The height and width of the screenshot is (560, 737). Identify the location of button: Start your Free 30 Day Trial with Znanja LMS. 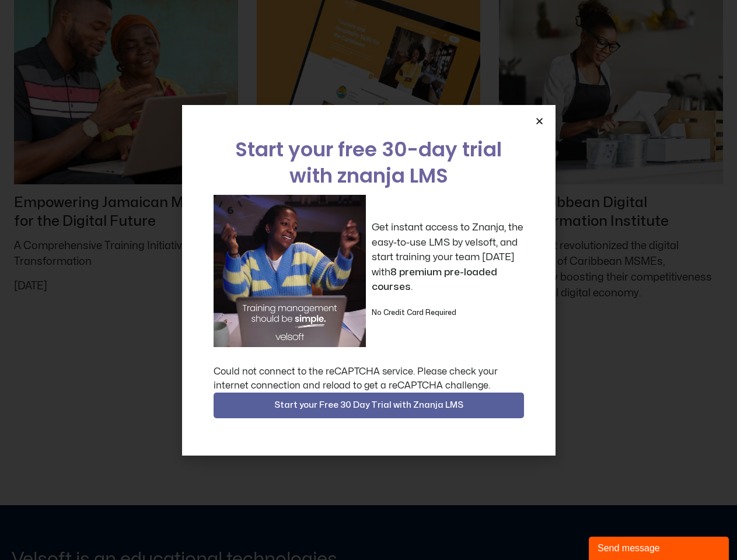
(368, 406).